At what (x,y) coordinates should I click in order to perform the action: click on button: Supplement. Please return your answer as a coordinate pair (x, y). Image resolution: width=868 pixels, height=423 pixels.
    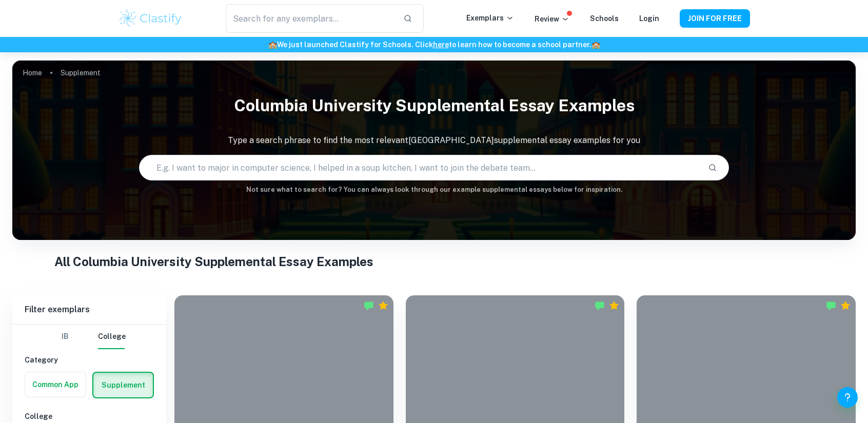
    Looking at the image, I should click on (123, 385).